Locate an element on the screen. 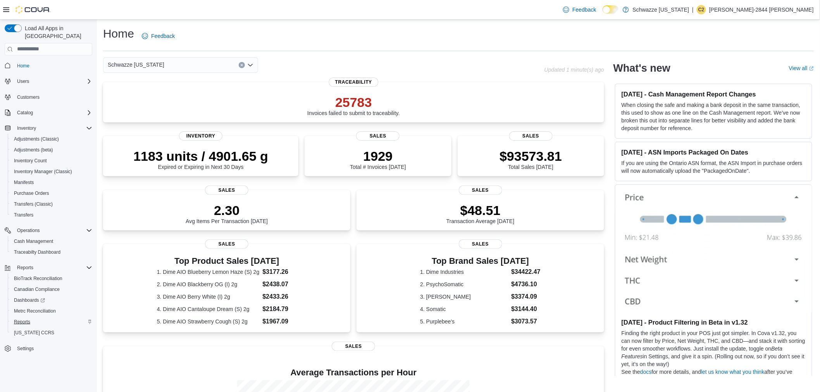 The height and width of the screenshot is (392, 820). dd: $2184.79 is located at coordinates (279, 309).